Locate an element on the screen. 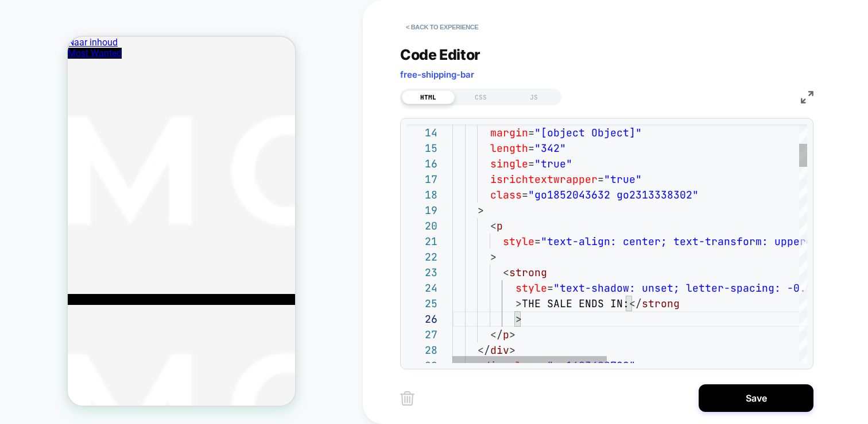  div: 23 is located at coordinates (422, 272).